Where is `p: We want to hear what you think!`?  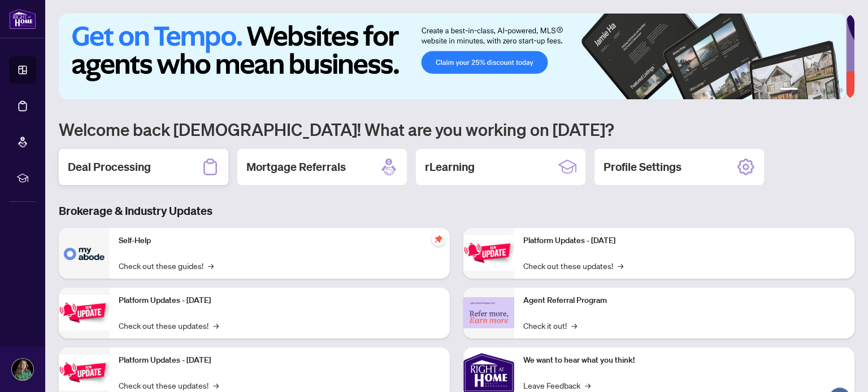 p: We want to hear what you think! is located at coordinates (684, 361).